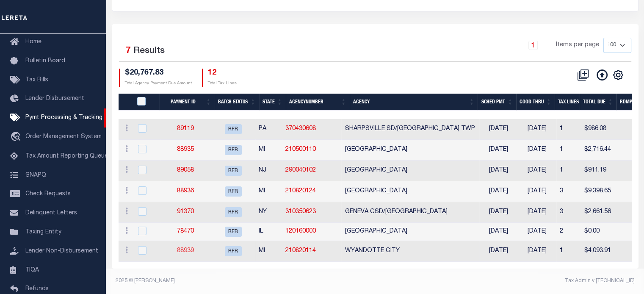  What do you see at coordinates (48, 194) in the screenshot?
I see `span: Check Requests` at bounding box center [48, 194].